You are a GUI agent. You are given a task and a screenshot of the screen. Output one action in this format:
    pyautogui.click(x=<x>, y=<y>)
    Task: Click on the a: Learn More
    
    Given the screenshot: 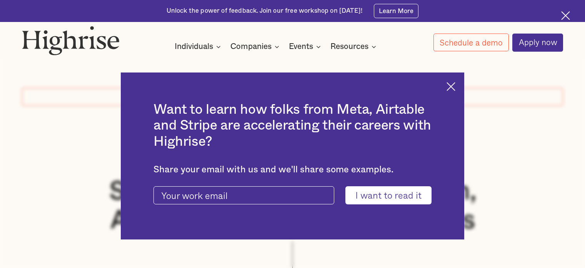 What is the action you would take?
    pyautogui.click(x=396, y=11)
    